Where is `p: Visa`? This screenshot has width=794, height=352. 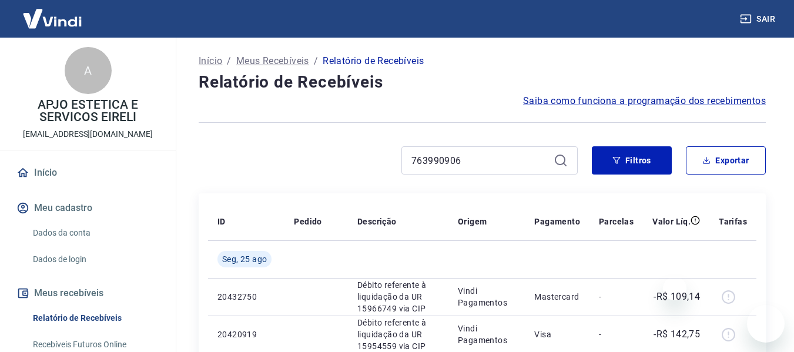
p: Visa is located at coordinates (557, 334).